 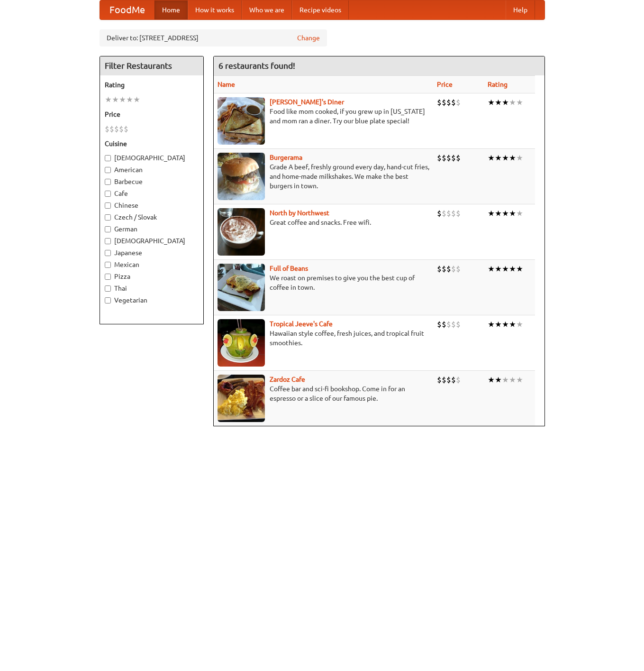 I want to click on a: Name, so click(x=226, y=84).